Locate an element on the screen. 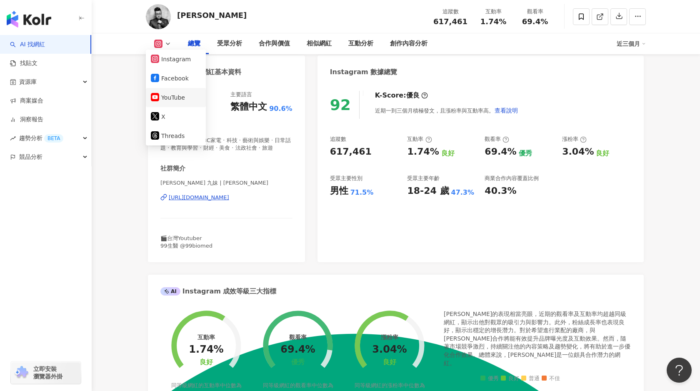 This screenshot has width=700, height=391. span: 617,461 is located at coordinates (450, 21).